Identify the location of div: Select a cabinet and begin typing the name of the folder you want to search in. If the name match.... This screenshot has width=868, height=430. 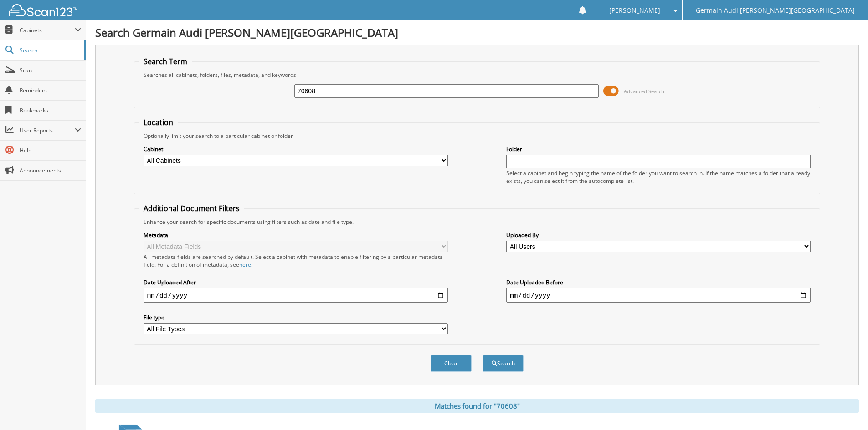
(658, 177).